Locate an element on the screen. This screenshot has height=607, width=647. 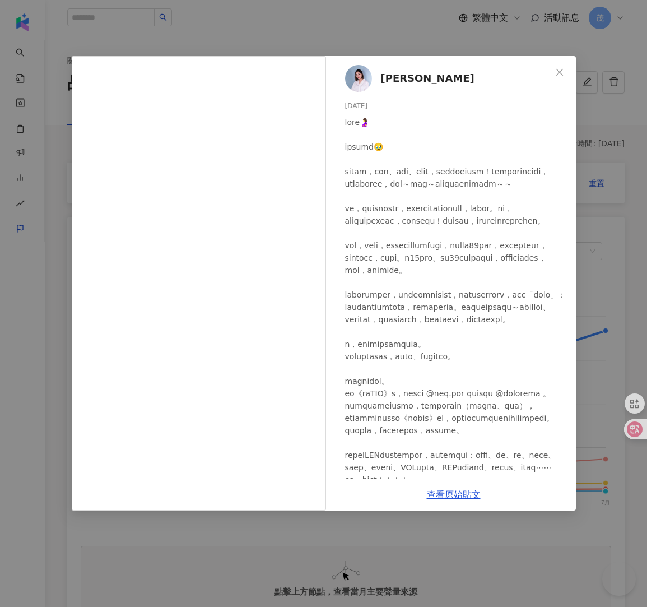
span: close is located at coordinates (560, 72).